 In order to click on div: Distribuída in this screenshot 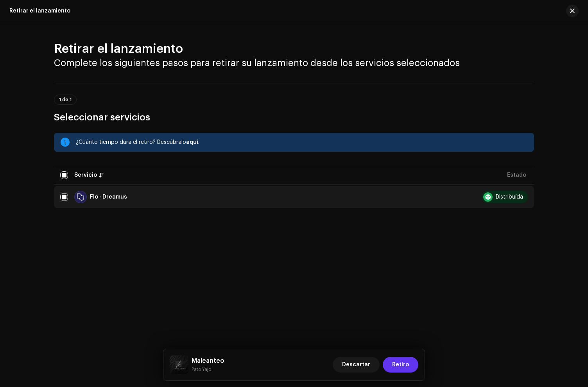, I will do `click(510, 197)`.